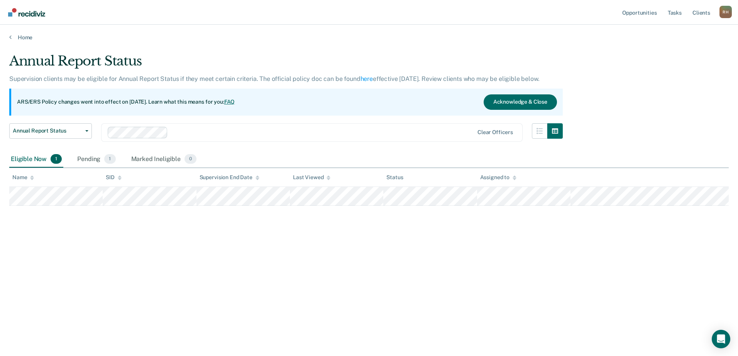  Describe the element at coordinates (47, 131) in the screenshot. I see `span: Annual Report Status` at that location.